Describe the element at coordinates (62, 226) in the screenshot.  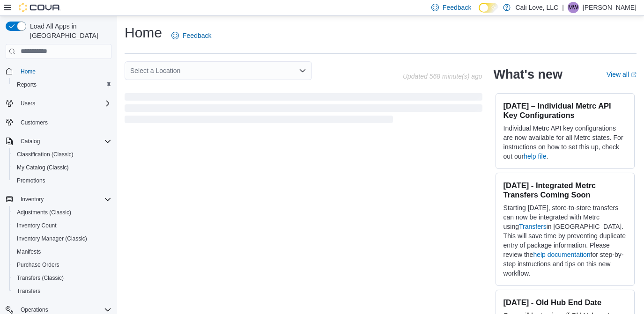
I see `button: Inventory Count` at that location.